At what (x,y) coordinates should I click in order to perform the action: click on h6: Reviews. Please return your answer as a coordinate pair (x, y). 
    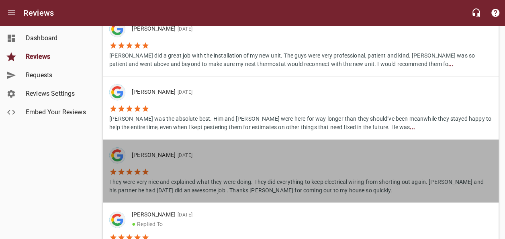
    Looking at the image, I should click on (39, 13).